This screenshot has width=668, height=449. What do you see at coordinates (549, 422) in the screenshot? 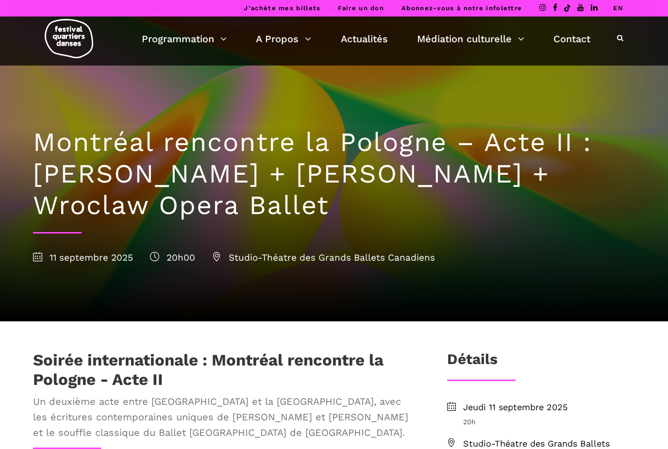
I see `span: 20h` at bounding box center [549, 422].